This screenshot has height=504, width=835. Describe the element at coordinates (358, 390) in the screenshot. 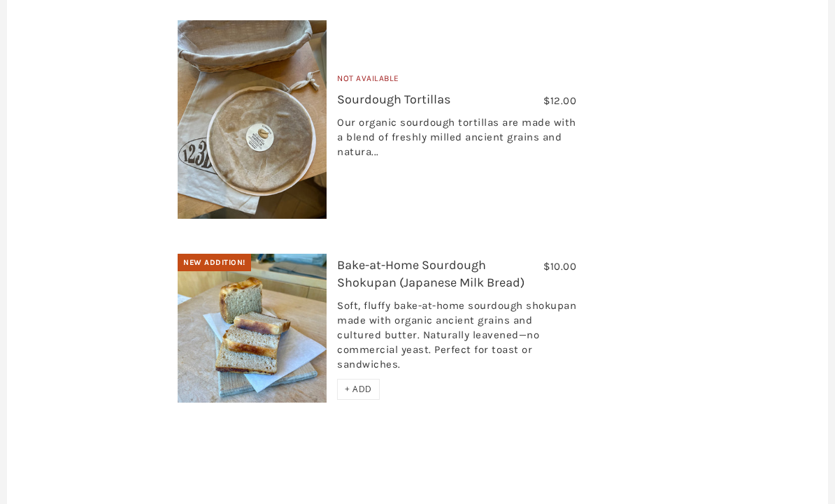

I see `div: + ADD` at that location.